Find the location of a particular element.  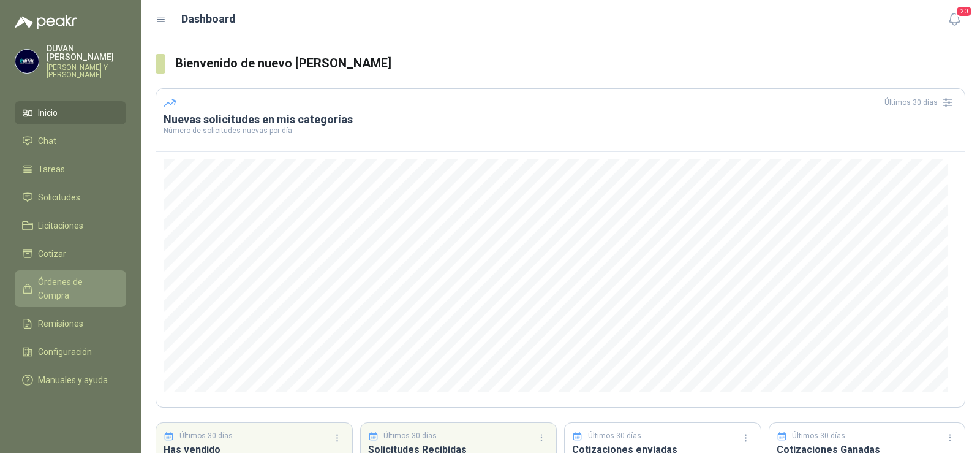

h1: Dashboard is located at coordinates (209, 19).